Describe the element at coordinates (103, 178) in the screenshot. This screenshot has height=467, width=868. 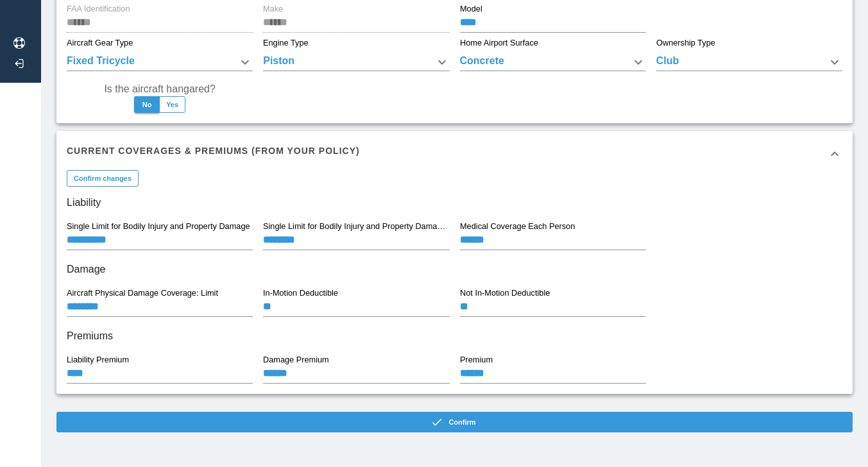
I see `button: Confirm changes` at that location.